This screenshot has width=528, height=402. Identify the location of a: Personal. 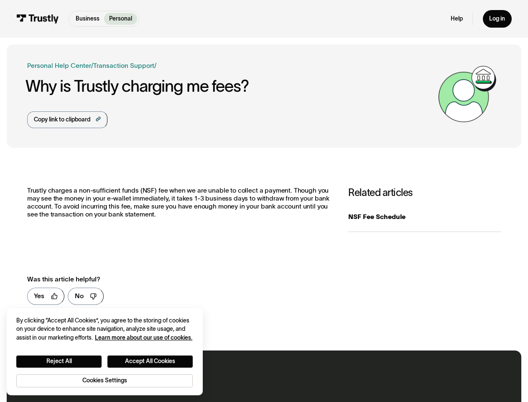
(121, 19).